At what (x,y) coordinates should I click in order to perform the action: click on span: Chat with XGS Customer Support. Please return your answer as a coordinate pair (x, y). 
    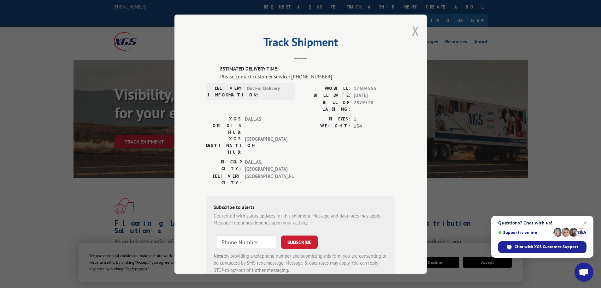
    Looking at the image, I should click on (547, 247).